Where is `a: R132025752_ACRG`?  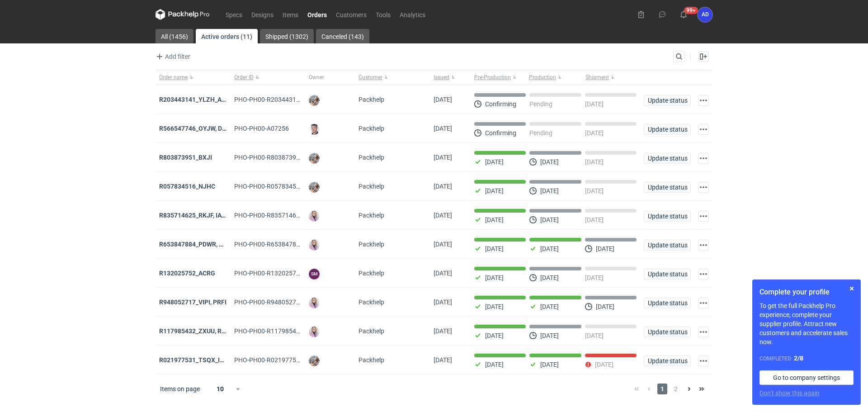
a: R132025752_ACRG is located at coordinates (187, 273).